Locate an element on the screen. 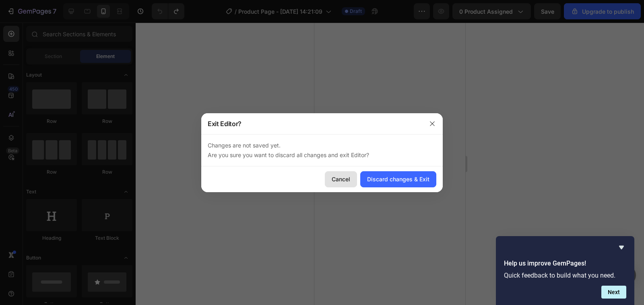 This screenshot has height=305, width=644. div: Discard changes & Exit is located at coordinates (398, 179).